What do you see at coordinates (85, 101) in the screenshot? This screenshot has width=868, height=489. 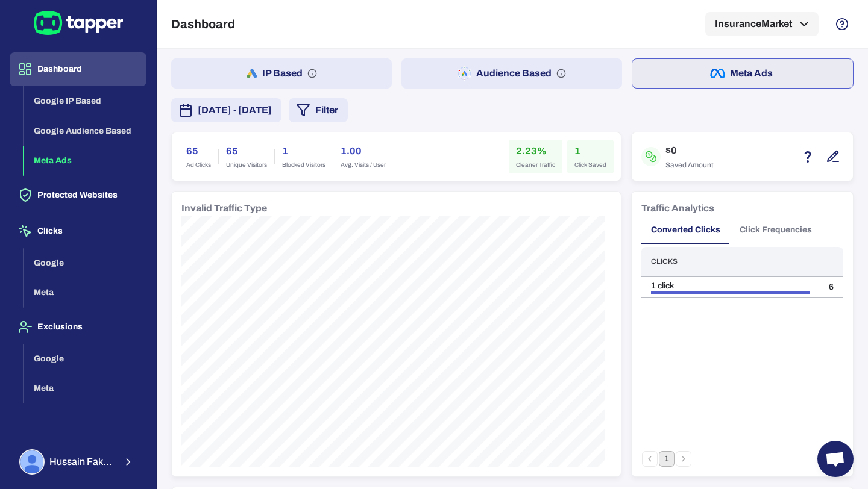 I see `button: Google IP Based` at bounding box center [85, 101].